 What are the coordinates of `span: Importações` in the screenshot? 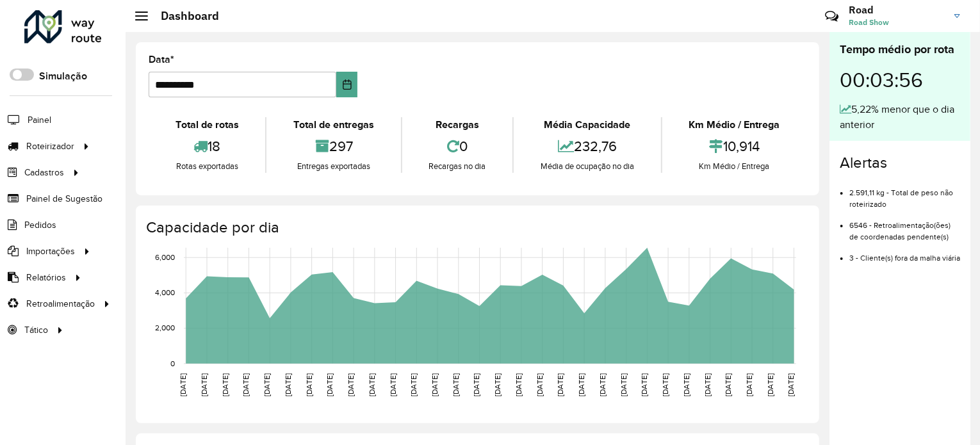 It's located at (50, 251).